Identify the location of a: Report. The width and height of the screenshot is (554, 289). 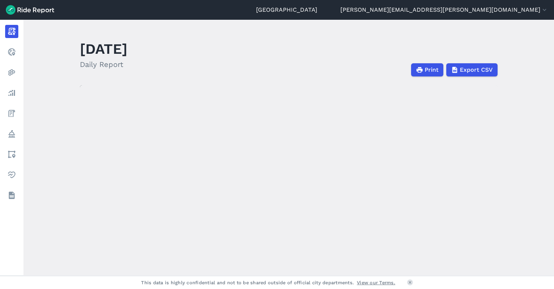
(12, 32).